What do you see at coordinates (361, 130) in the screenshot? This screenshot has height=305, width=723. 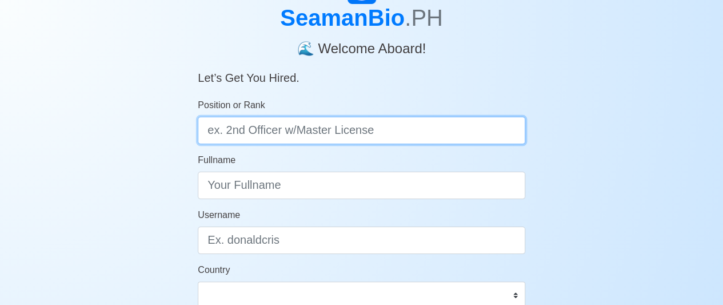 I see `input: ex. 2nd Officer w/Master License` at bounding box center [361, 130].